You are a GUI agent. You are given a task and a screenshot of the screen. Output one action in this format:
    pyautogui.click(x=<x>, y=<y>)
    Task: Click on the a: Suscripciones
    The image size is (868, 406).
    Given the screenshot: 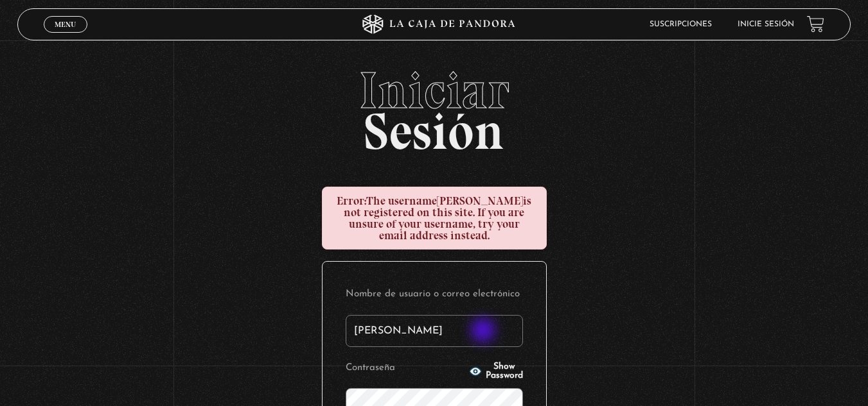 What is the action you would take?
    pyautogui.click(x=680, y=25)
    